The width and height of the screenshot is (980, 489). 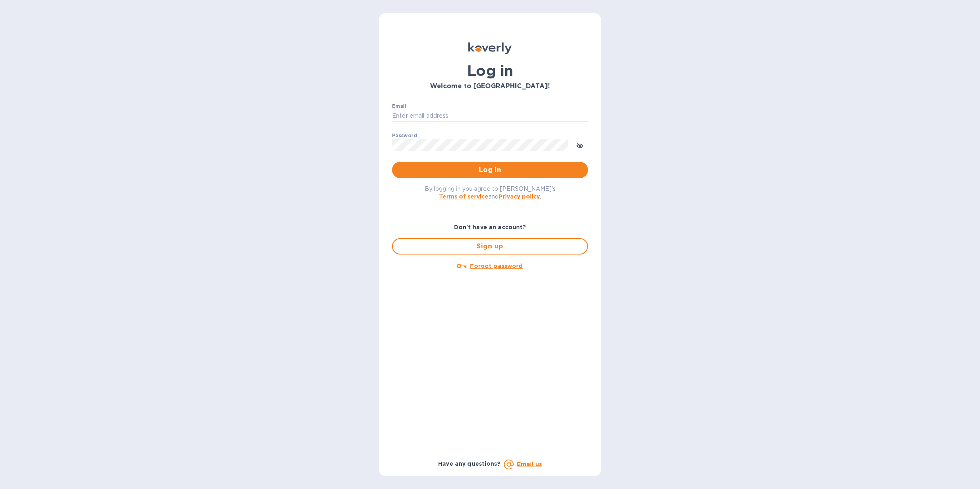 I want to click on b: Don't have an account?, so click(x=490, y=227).